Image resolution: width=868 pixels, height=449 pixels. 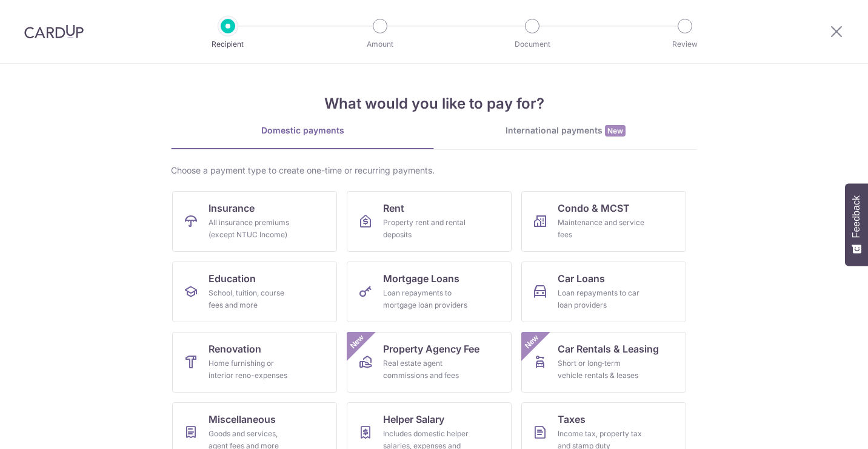 What do you see at coordinates (565, 130) in the screenshot?
I see `div: International payments` at bounding box center [565, 130].